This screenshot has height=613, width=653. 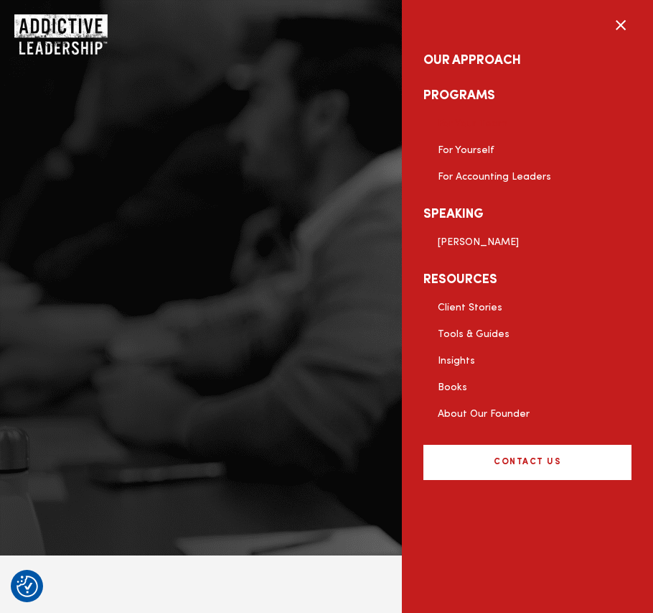 I want to click on a: CONTACT US, so click(x=528, y=462).